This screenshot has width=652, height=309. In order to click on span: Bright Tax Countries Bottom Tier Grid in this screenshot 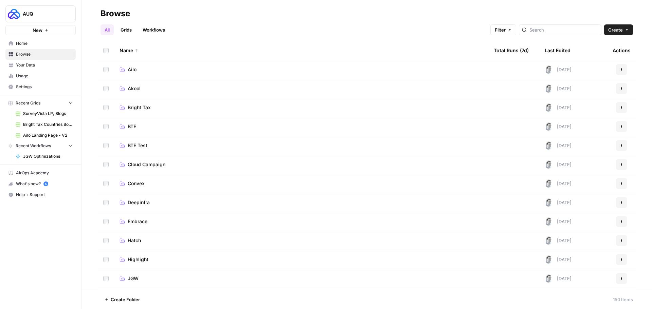, I will do `click(48, 125)`.